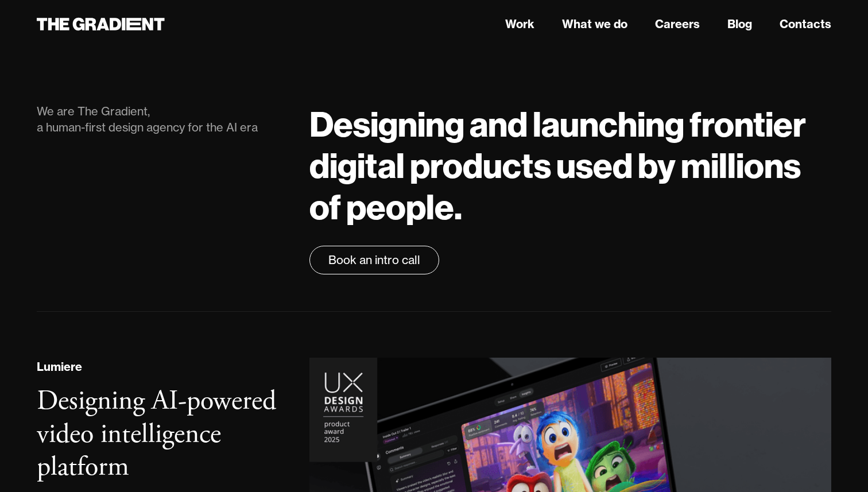  Describe the element at coordinates (678, 24) in the screenshot. I see `a: Careers` at that location.